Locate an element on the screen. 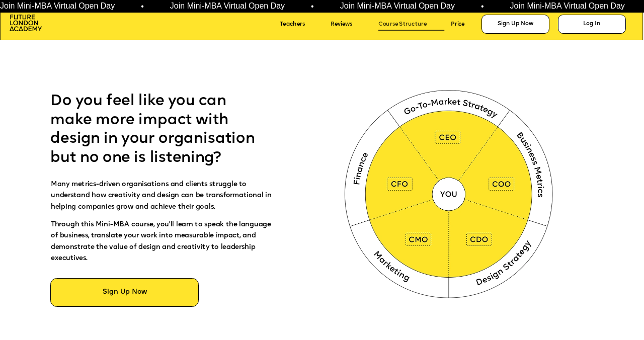  span: Through this Mini-MBA course, you'll learn to speak the language of business, translate your work... is located at coordinates (162, 241).